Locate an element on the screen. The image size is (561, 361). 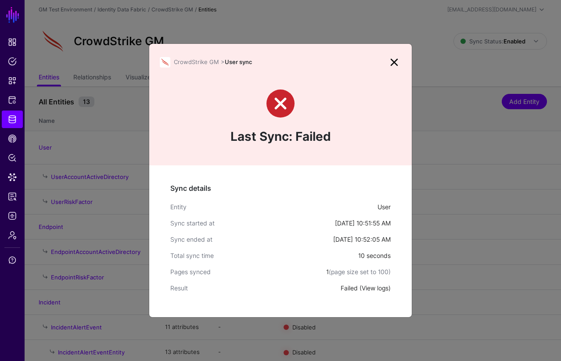
div: Entity is located at coordinates (274, 207).